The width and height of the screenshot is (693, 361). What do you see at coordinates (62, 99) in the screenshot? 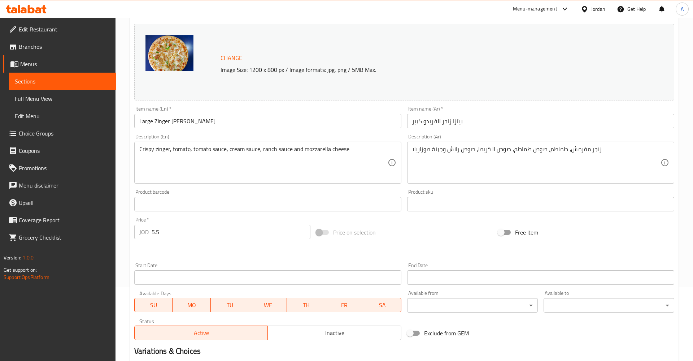
I see `span: Full Menu View` at bounding box center [62, 99].